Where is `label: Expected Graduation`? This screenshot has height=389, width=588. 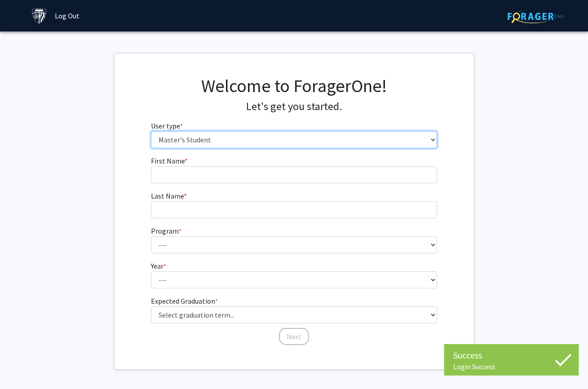 label: Expected Graduation is located at coordinates (184, 301).